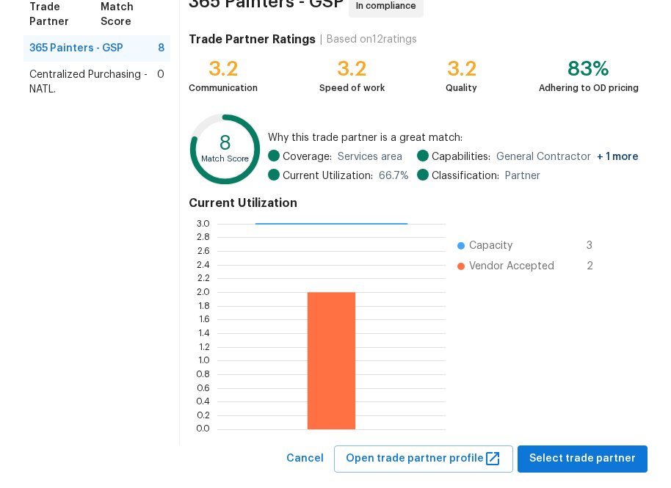 The height and width of the screenshot is (488, 671). What do you see at coordinates (203, 237) in the screenshot?
I see `text: 2.8` at bounding box center [203, 237].